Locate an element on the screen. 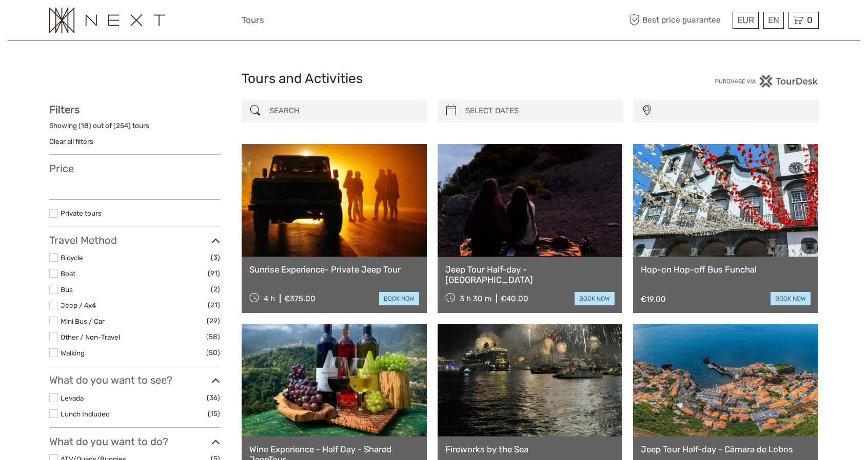  span: (21) is located at coordinates (214, 305).